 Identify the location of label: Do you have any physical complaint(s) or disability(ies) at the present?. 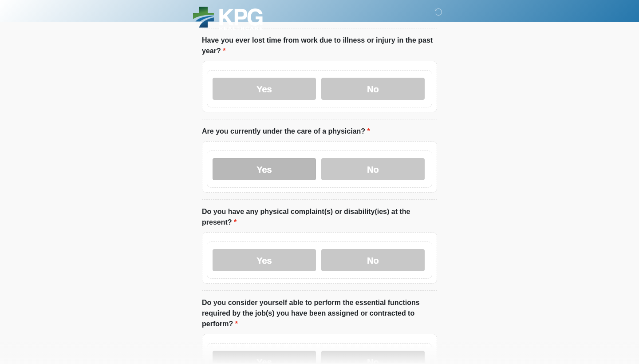
(319, 217).